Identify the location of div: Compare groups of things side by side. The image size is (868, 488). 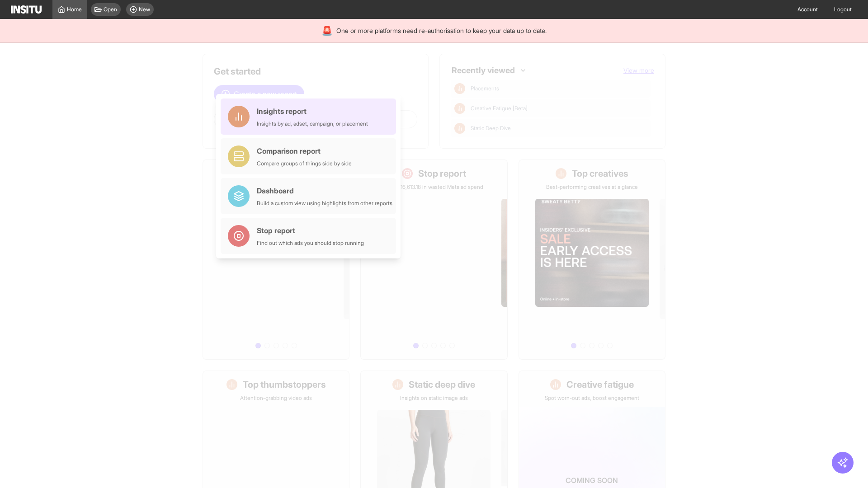
(304, 164).